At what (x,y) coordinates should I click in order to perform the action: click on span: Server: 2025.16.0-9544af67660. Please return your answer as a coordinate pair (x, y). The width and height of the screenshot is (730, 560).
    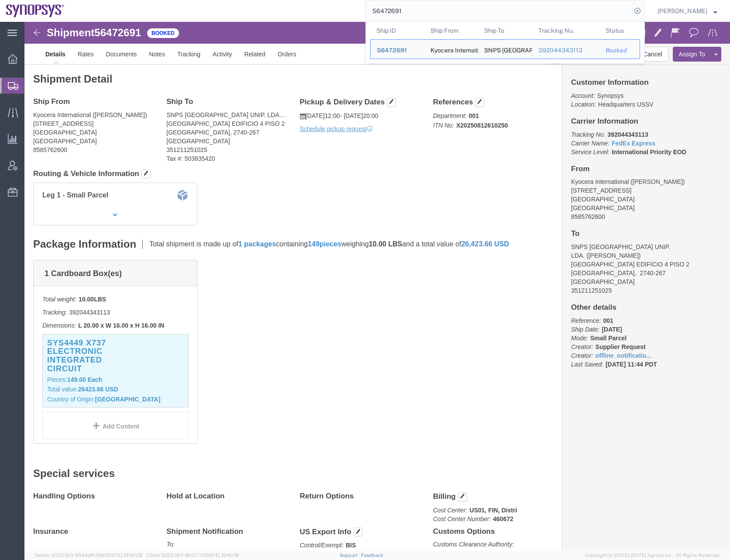
    Looking at the image, I should click on (89, 556).